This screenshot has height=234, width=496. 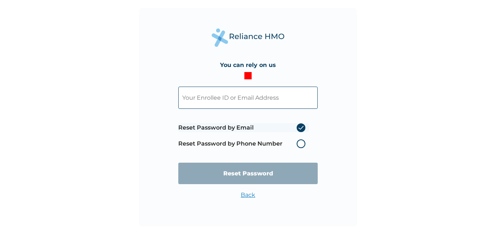 What do you see at coordinates (244, 143) in the screenshot?
I see `label: Reset Password by Phone Number` at bounding box center [244, 143].